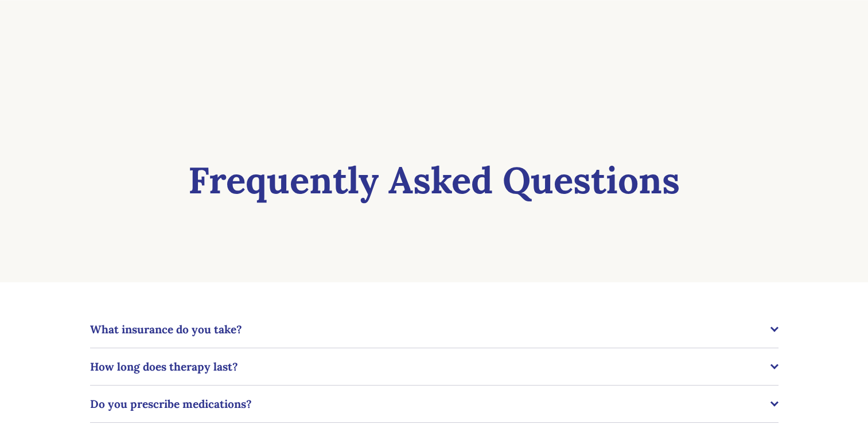 This screenshot has width=868, height=428. I want to click on button: How long does therapy last?, so click(435, 366).